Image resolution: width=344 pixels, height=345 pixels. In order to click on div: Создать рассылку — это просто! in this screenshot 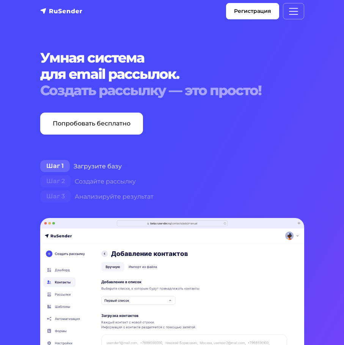, I will do `click(172, 90)`.